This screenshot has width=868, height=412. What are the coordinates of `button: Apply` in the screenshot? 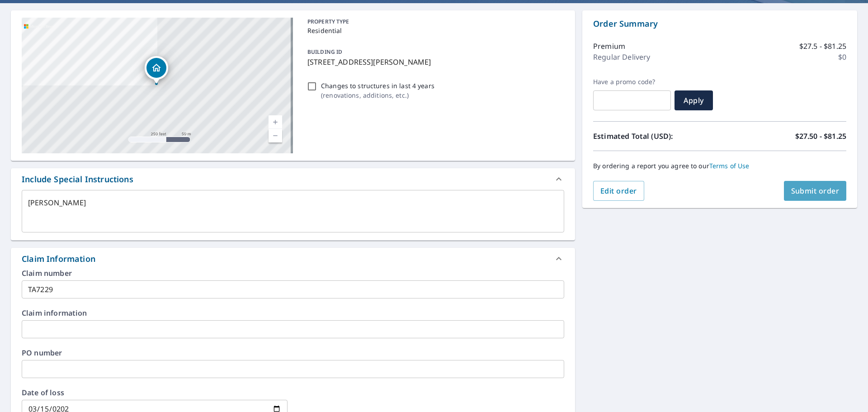 It's located at (694, 100).